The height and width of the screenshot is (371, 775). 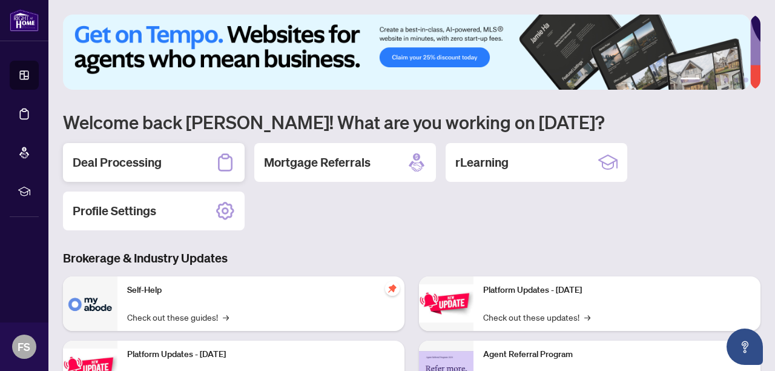 What do you see at coordinates (537, 317) in the screenshot?
I see `a: Check out these updates!→` at bounding box center [537, 317].